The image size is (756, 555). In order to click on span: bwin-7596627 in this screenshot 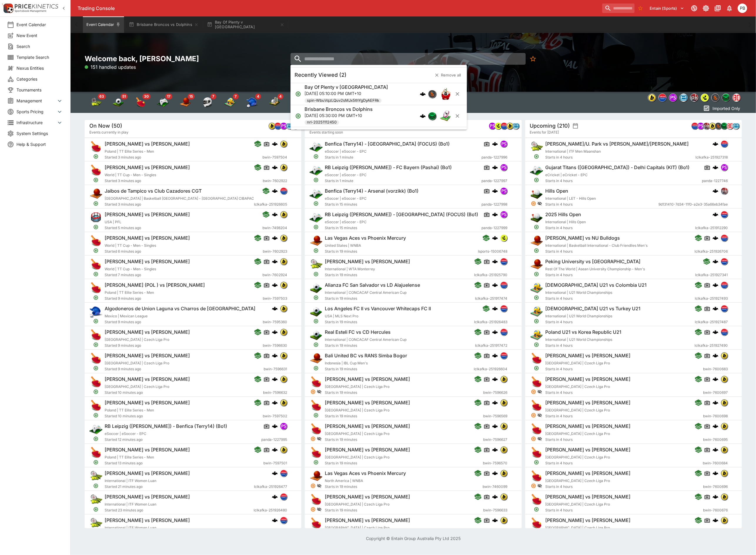, I will do `click(495, 439)`.